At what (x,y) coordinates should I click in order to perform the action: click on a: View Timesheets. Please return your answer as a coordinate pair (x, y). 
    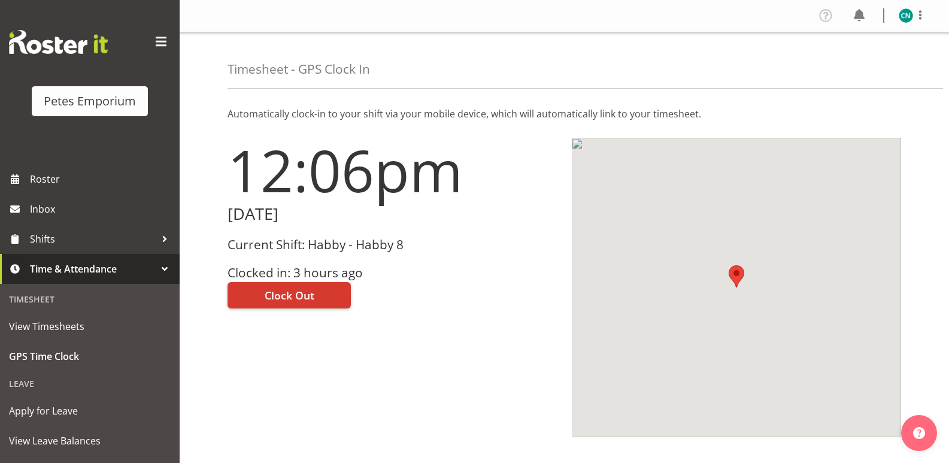
    Looking at the image, I should click on (90, 326).